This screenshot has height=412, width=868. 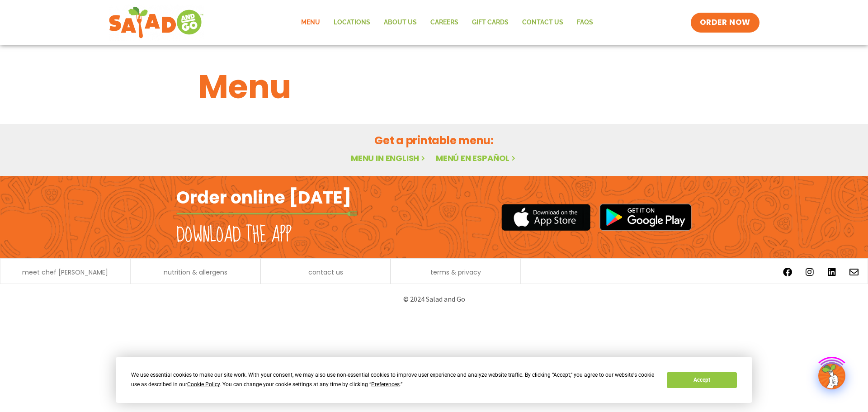 I want to click on a: terms & privacy, so click(x=456, y=272).